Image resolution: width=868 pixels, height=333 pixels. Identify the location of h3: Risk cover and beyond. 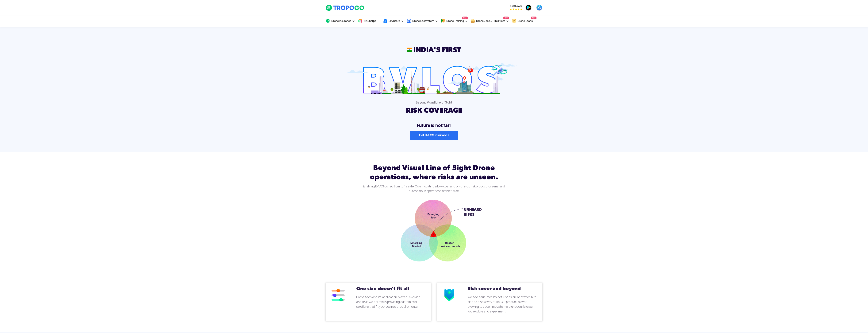
(502, 289).